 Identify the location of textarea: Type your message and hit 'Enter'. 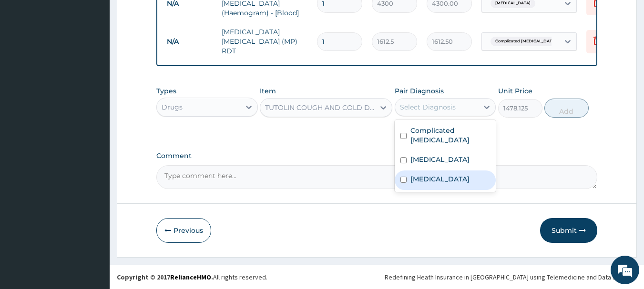
(93, 206).